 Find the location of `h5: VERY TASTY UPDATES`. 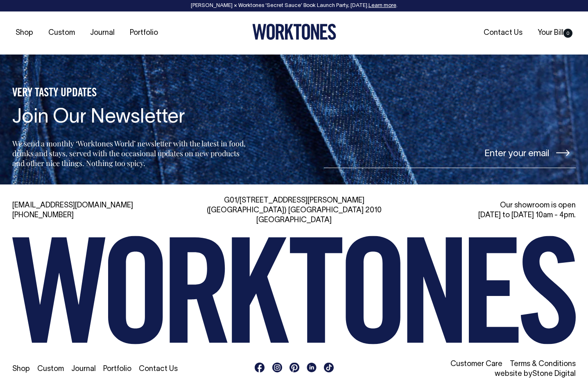

h5: VERY TASTY UPDATES is located at coordinates (130, 93).